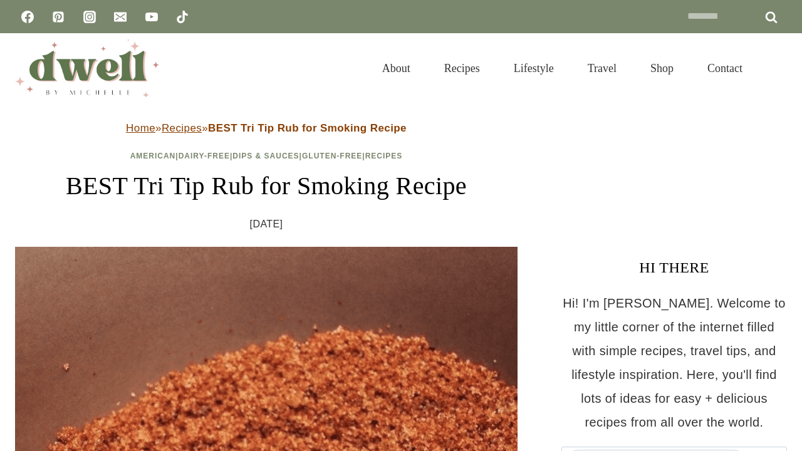 This screenshot has width=802, height=451. Describe the element at coordinates (90, 17) in the screenshot. I see `a: Instagram` at that location.